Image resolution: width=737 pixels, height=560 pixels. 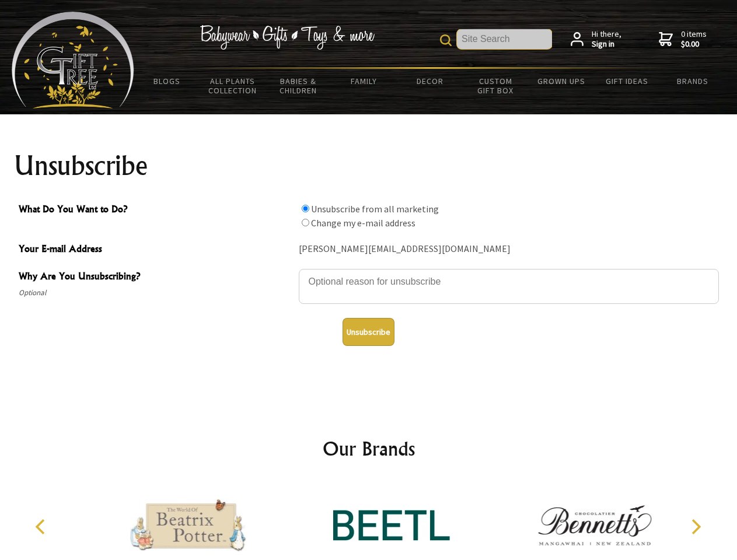 What do you see at coordinates (627, 81) in the screenshot?
I see `a: Gift Ideas` at bounding box center [627, 81].